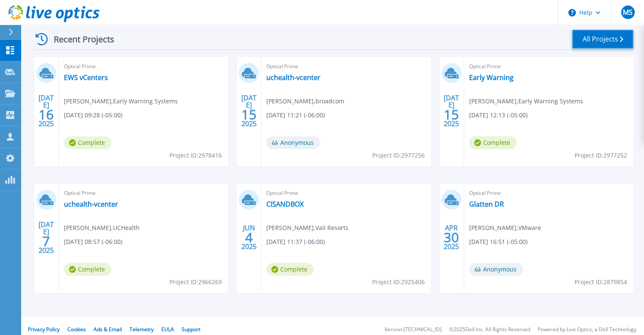 The image size is (644, 335). I want to click on div: JUN 2025, so click(249, 237).